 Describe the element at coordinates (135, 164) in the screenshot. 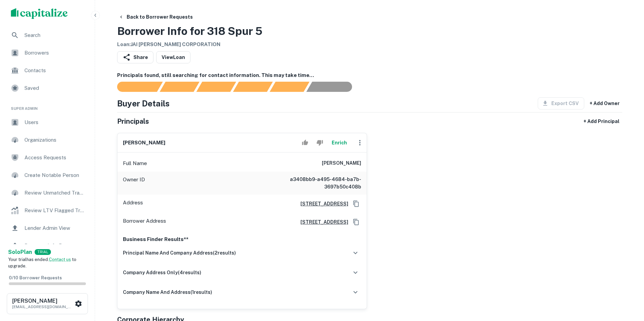

I see `p: Full Name` at that location.